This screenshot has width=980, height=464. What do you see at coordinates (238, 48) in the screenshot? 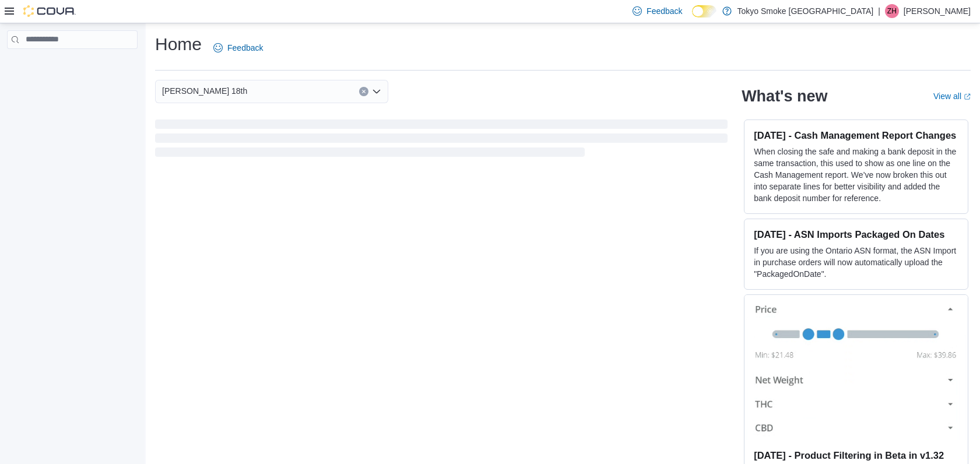
I see `a: Feedback` at bounding box center [238, 48].